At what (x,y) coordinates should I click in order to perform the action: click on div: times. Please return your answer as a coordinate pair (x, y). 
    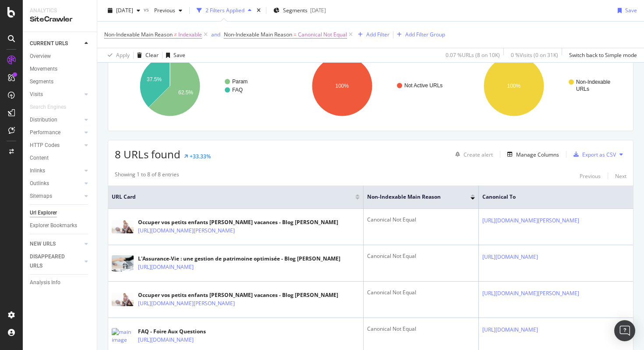
    Looking at the image, I should click on (258, 11).